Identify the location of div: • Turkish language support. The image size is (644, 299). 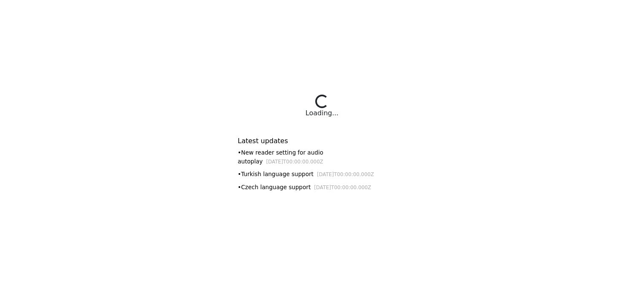
(322, 174).